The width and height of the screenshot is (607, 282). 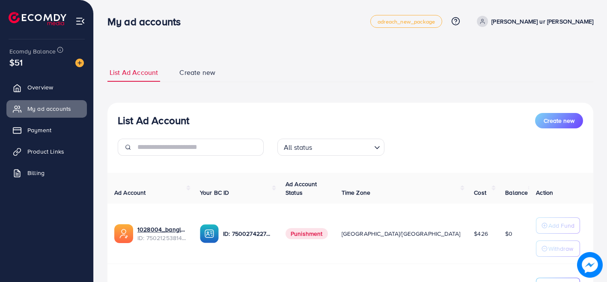 What do you see at coordinates (47, 152) in the screenshot?
I see `a: Product Links` at bounding box center [47, 152].